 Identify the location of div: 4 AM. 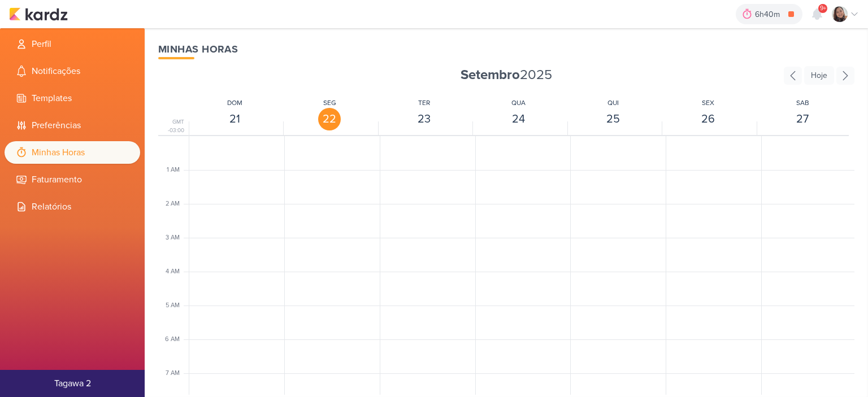
(176, 272).